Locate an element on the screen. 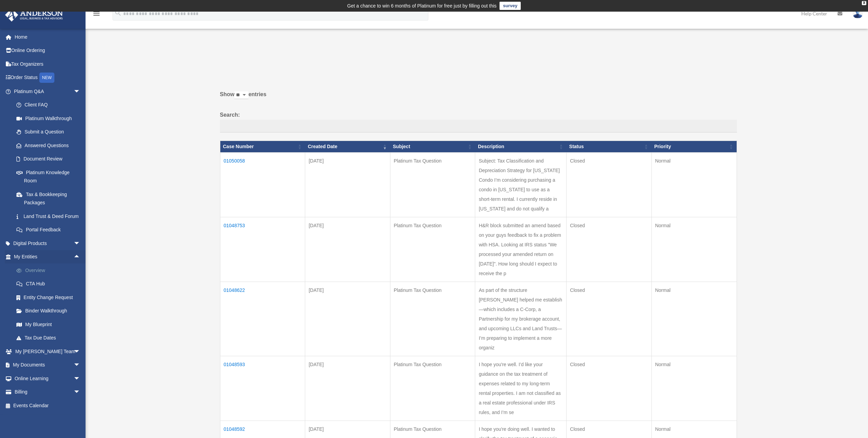  td: 01050058 is located at coordinates (262, 185).